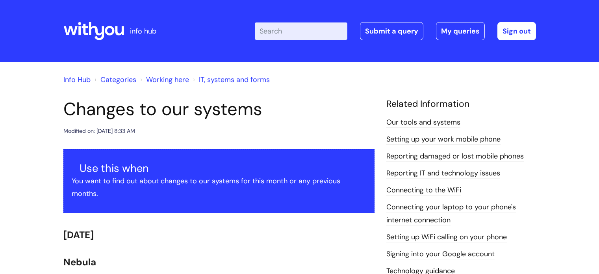 Image resolution: width=599 pixels, height=274 pixels. I want to click on a: Setting up your work mobile phone, so click(444, 139).